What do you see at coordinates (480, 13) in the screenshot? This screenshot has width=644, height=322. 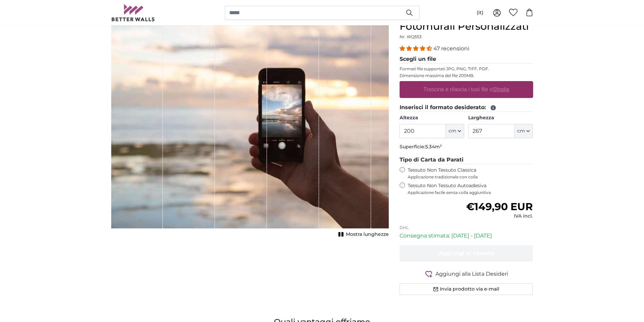 I see `button: (it)` at bounding box center [480, 13].